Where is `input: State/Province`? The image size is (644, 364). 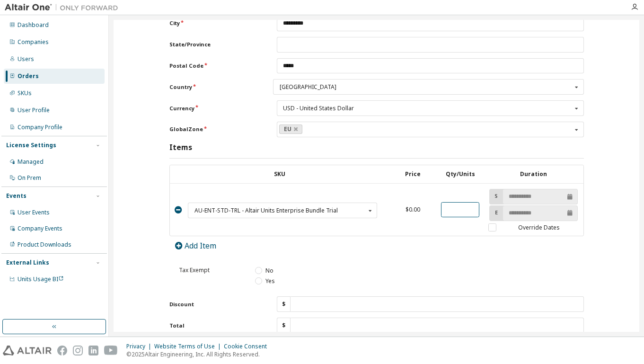
input: State/Province is located at coordinates (430, 44).